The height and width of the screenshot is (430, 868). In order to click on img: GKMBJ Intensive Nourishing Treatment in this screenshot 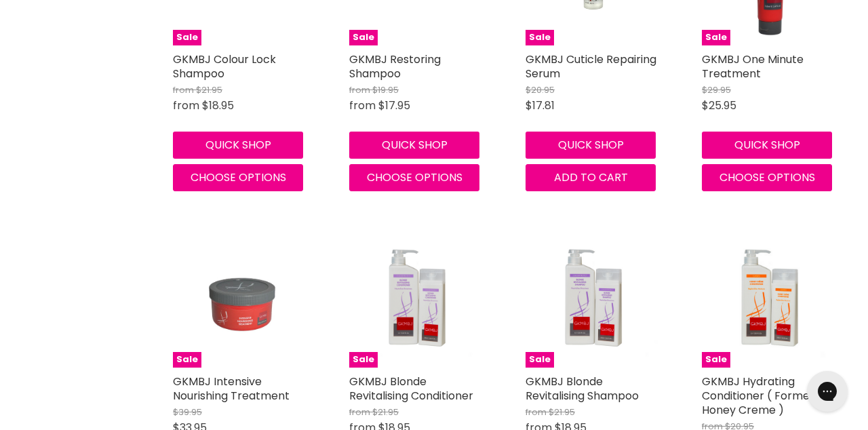, I will do `click(241, 300)`.